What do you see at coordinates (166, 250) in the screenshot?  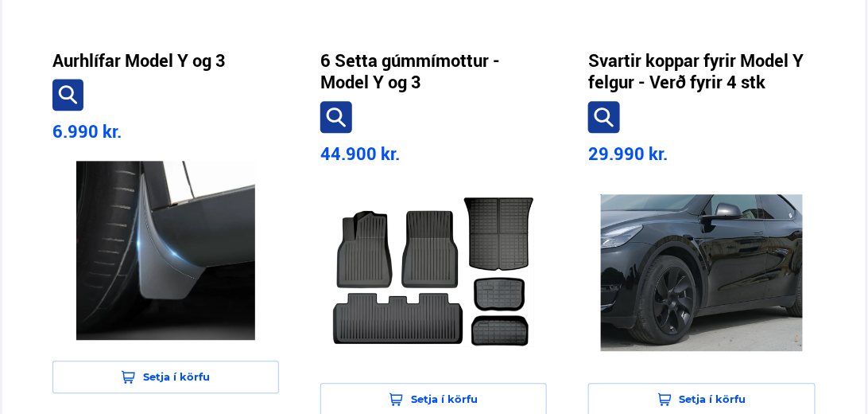 I see `img: product-image-3` at bounding box center [166, 250].